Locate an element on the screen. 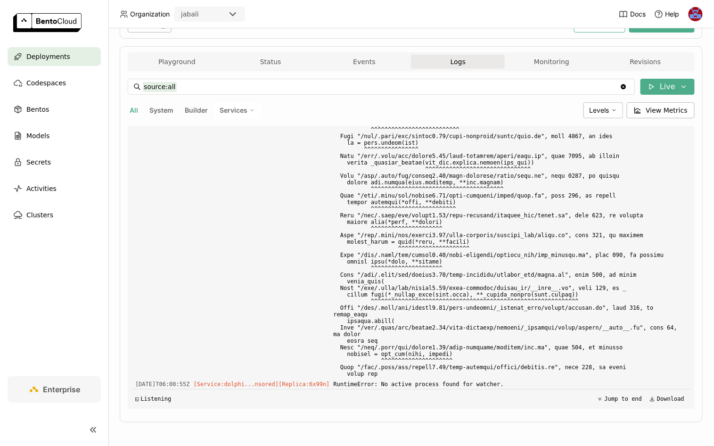  a: Secrets is located at coordinates (54, 162).